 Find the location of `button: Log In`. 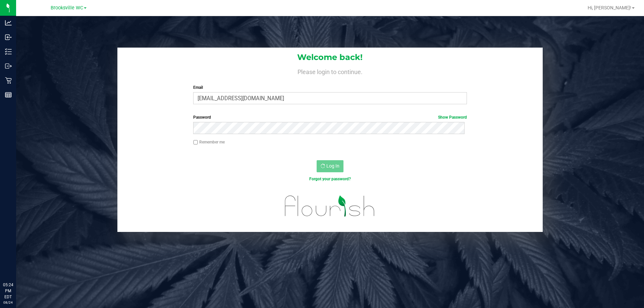

button: Log In is located at coordinates (330, 166).